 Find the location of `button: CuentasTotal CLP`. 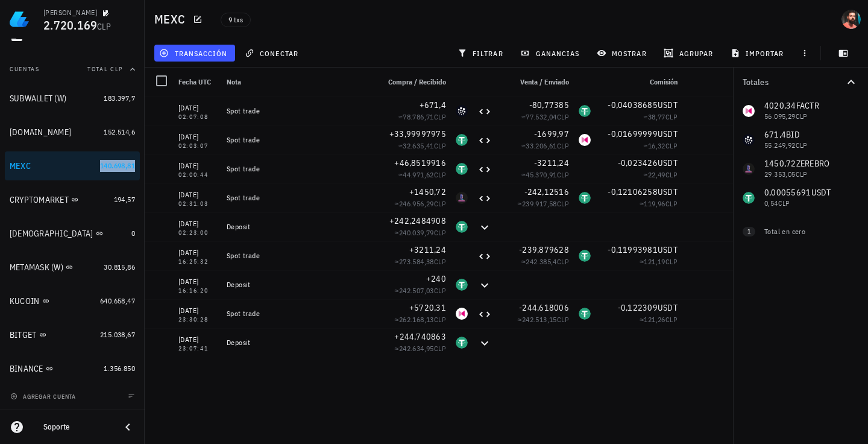

button: CuentasTotal CLP is located at coordinates (73, 69).